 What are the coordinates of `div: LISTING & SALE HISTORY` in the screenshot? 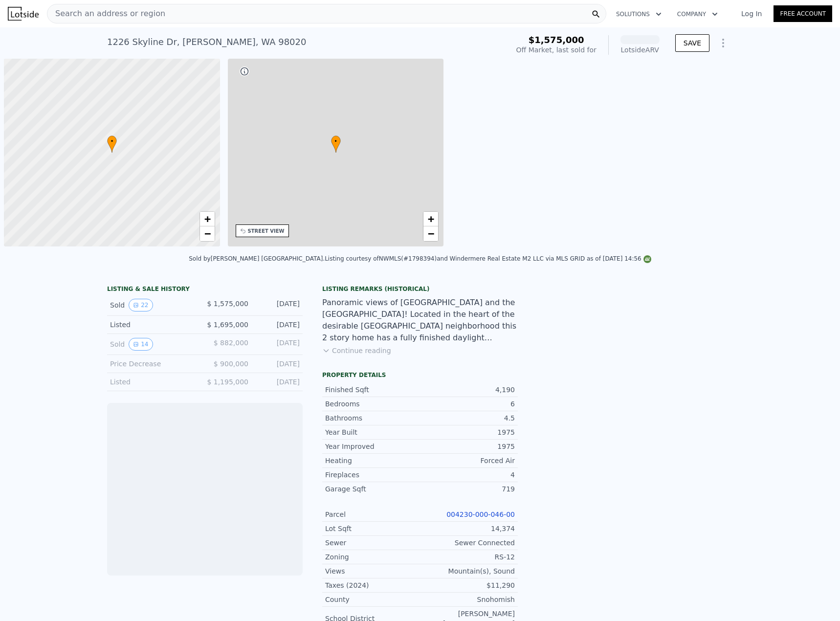 It's located at (205, 290).